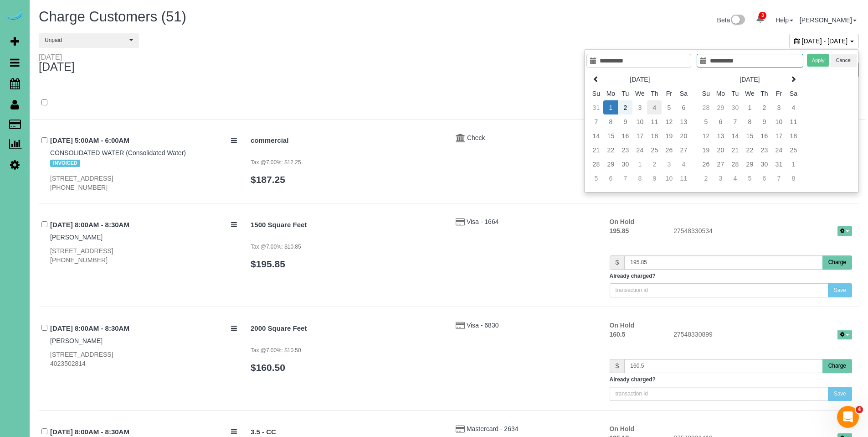 This screenshot has width=868, height=437. Describe the element at coordinates (721, 93) in the screenshot. I see `th: Mo` at that location.